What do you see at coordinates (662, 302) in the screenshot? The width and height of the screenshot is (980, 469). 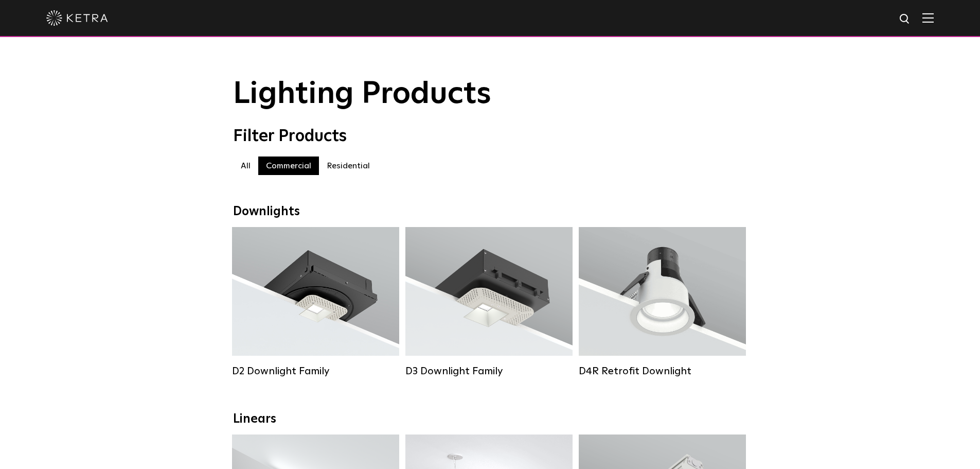 I see `a: D4R Retrofit Downlight Lumen Output:800Colors:White / BlackBeam Angles:15° / 25° / 40° / 60°Watta...` at bounding box center [662, 302].